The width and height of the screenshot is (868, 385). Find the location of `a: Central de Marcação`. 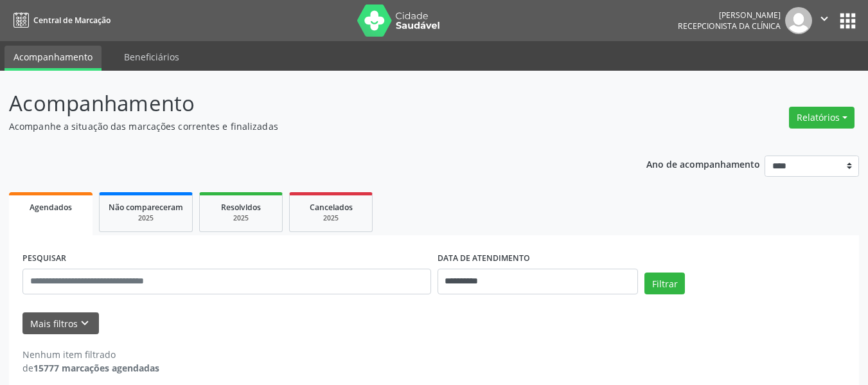

a: Central de Marcação is located at coordinates (59, 20).